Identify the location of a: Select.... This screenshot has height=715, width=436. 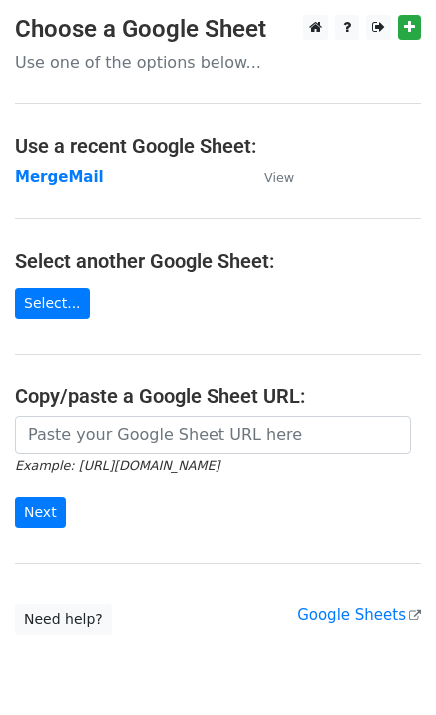
(52, 302).